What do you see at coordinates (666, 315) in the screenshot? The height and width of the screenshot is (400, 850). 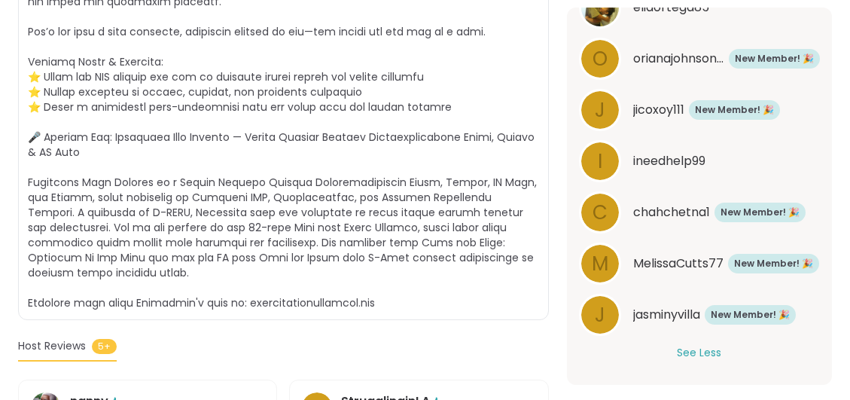 I see `span: jasminyvilla` at bounding box center [666, 315].